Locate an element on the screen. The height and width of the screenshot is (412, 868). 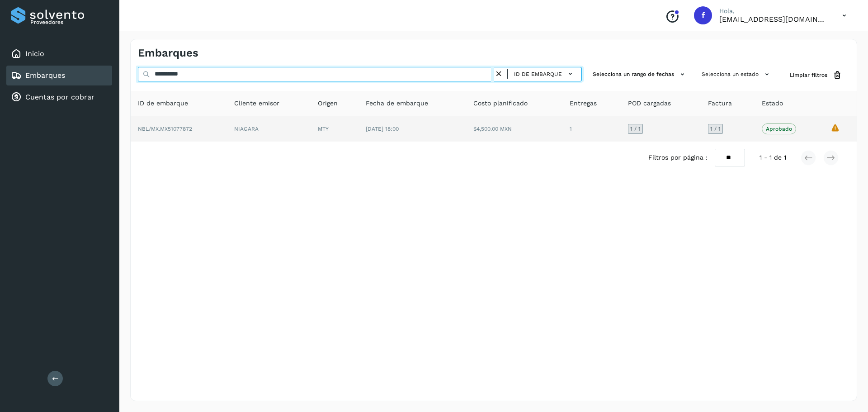
h4: Embarques is located at coordinates (168, 53).